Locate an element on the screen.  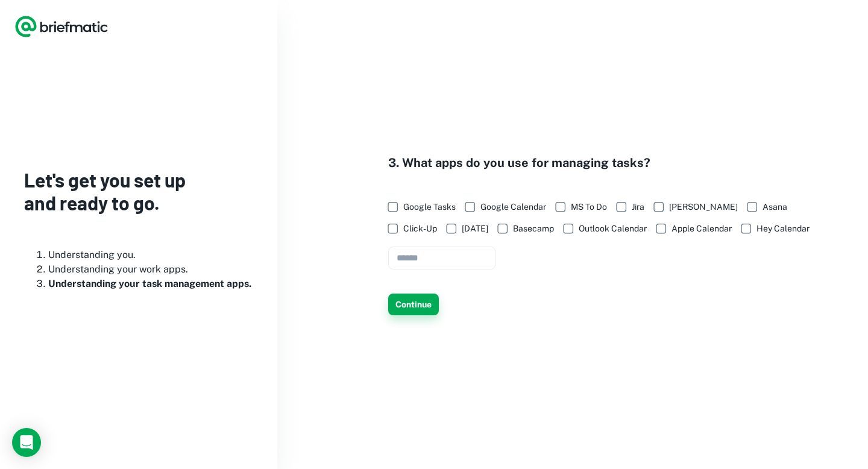
span: Google Tasks is located at coordinates (429, 206).